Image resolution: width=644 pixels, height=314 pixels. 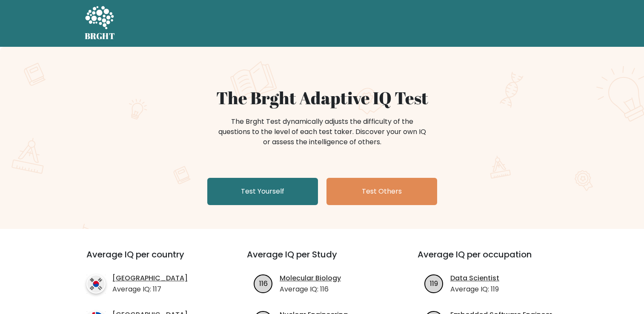 I want to click on a: BRGHT, so click(x=100, y=24).